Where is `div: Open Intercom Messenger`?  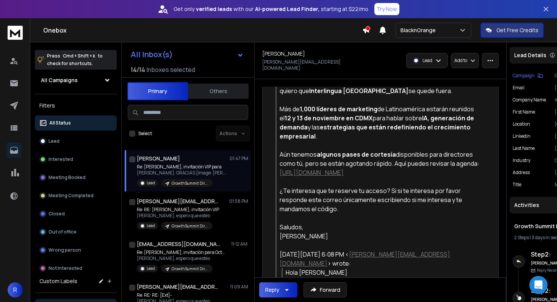 div: Open Intercom Messenger is located at coordinates (538, 285).